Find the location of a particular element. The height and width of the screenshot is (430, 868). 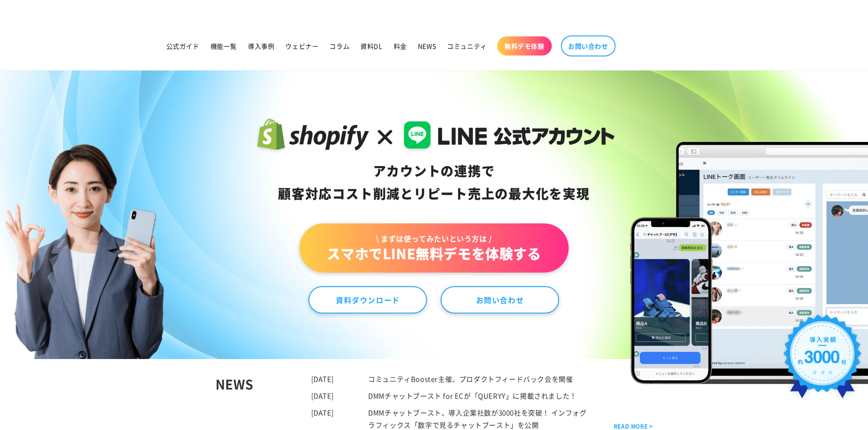

a: 資料DL is located at coordinates (372, 46).